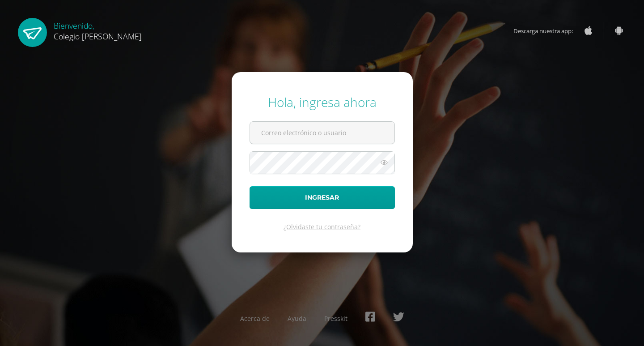 The height and width of the screenshot is (346, 644). What do you see at coordinates (548, 31) in the screenshot?
I see `span: Descarga nuestra app:` at bounding box center [548, 31].